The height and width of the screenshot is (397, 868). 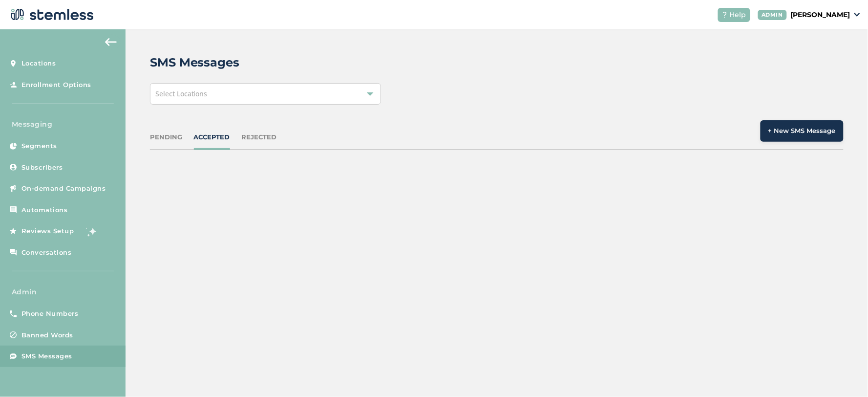 What do you see at coordinates (212, 137) in the screenshot?
I see `div: ACCEPTED` at bounding box center [212, 137].